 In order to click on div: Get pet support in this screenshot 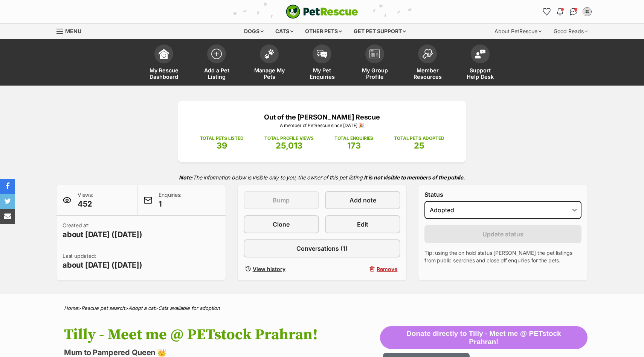, I will do `click(380, 31)`.